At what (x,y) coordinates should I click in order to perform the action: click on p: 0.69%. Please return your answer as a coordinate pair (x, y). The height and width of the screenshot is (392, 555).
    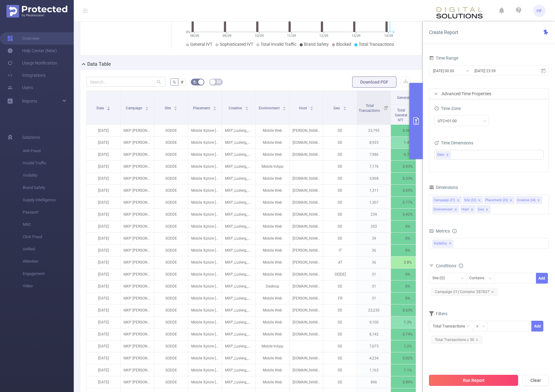
    Looking at the image, I should click on (407, 191).